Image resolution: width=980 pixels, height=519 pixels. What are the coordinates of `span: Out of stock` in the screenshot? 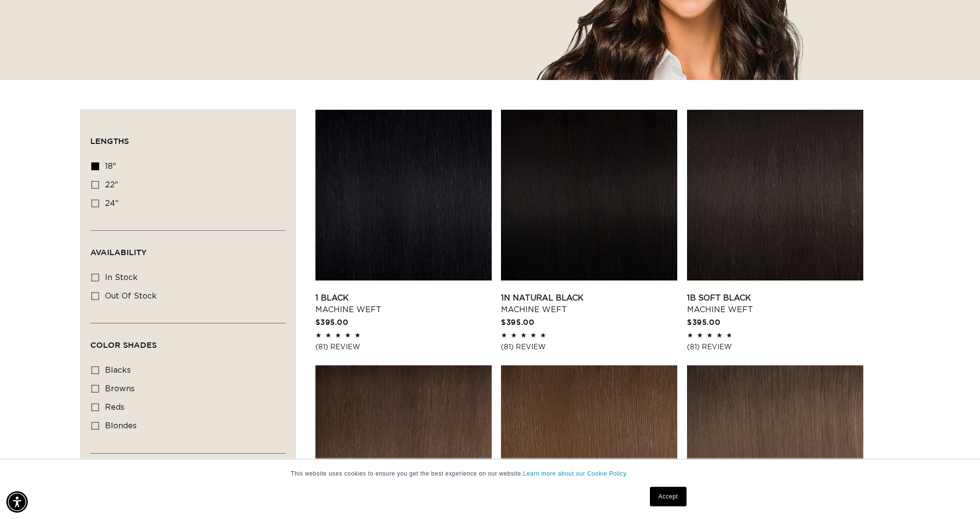 It's located at (131, 296).